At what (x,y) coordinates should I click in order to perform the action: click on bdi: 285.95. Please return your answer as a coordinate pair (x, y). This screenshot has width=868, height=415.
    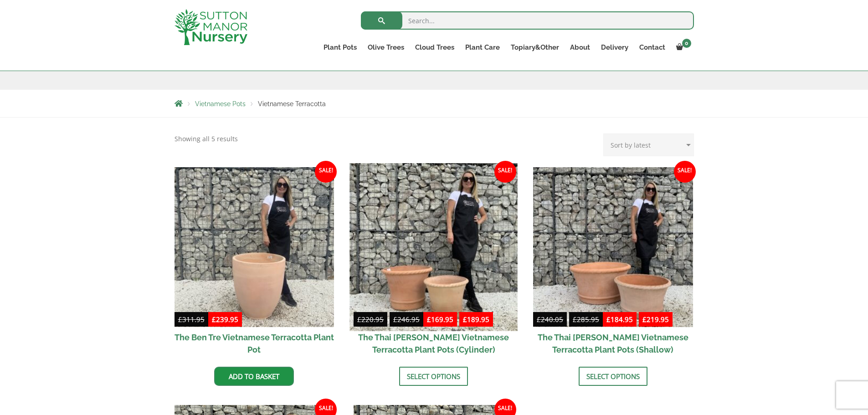
    Looking at the image, I should click on (586, 319).